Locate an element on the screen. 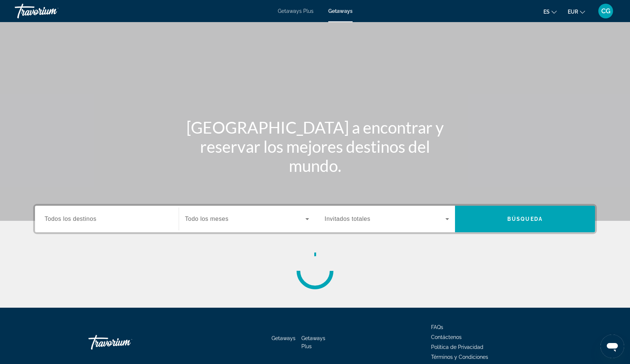 This screenshot has width=630, height=364. span: Términos y Condiciones is located at coordinates (459, 357).